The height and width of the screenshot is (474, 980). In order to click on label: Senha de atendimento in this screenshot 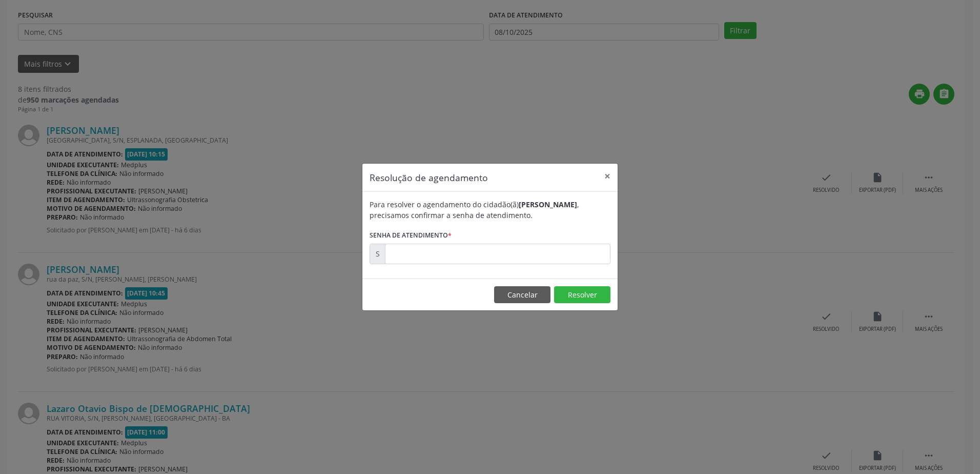, I will do `click(410, 236)`.